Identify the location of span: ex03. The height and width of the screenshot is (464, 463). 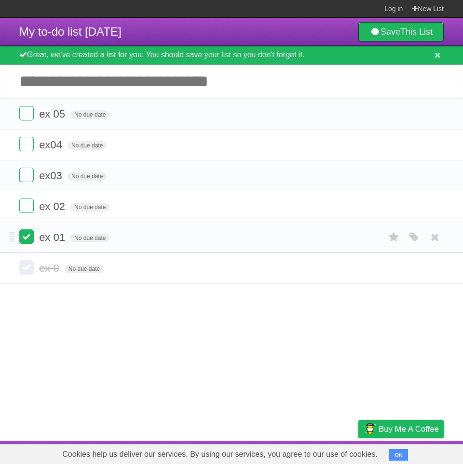
(52, 175).